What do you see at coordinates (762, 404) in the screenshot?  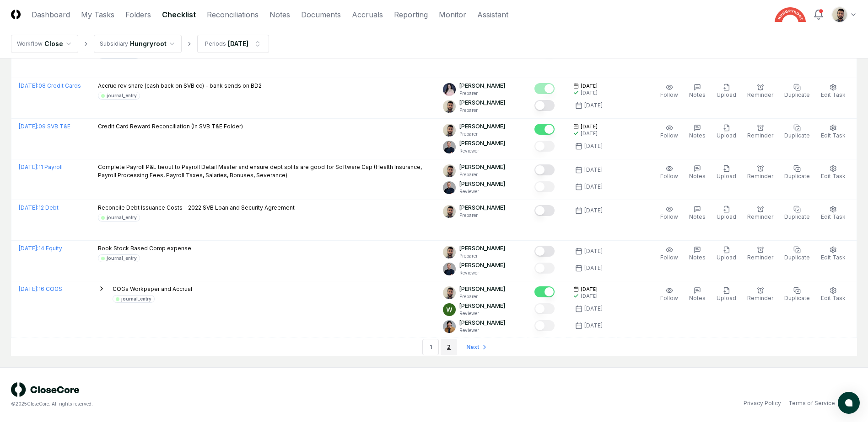 I see `a: Privacy Policy` at bounding box center [762, 404].